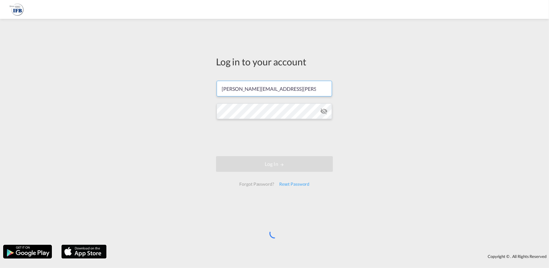  I want to click on button: LOGIN, so click(274, 164).